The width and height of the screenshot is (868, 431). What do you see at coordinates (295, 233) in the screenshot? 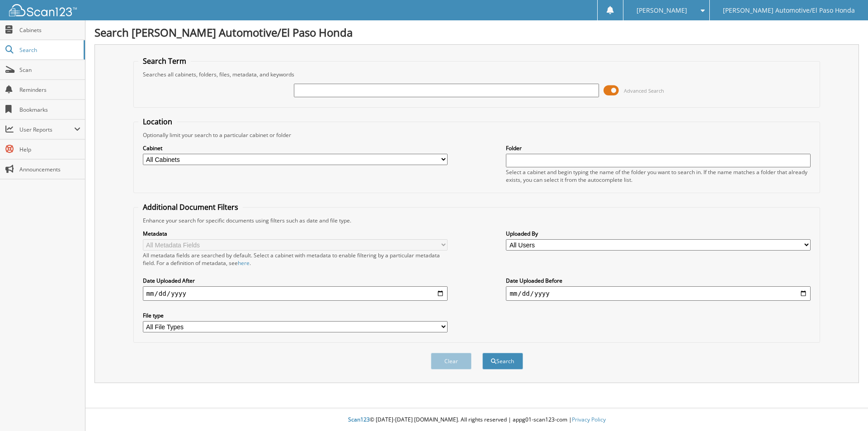
I see `label: Metadata` at bounding box center [295, 233].